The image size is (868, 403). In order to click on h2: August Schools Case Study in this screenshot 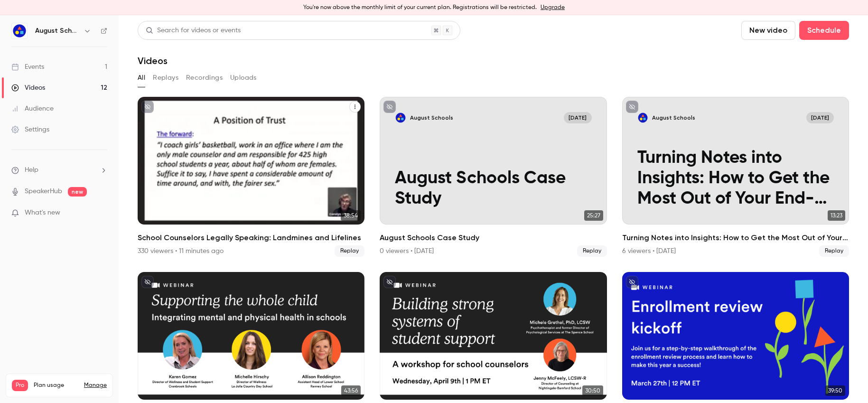, I will do `click(493, 238)`.